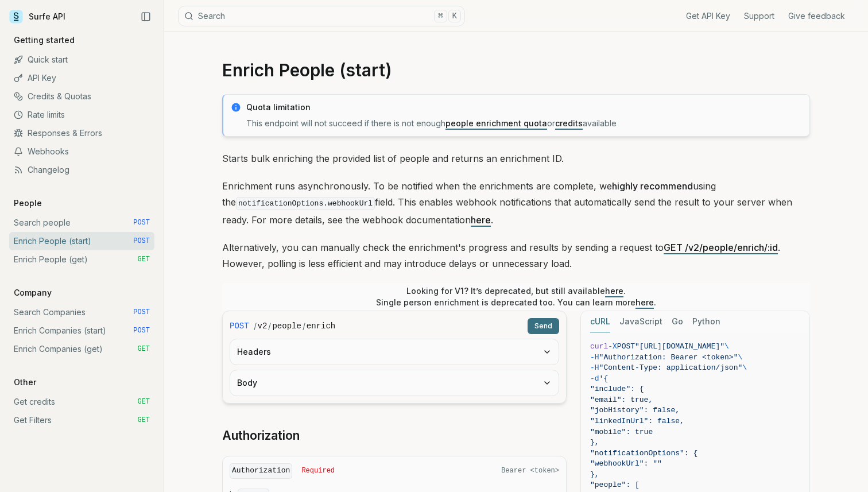 This screenshot has height=492, width=868. Describe the element at coordinates (286, 326) in the screenshot. I see `code: people` at that location.